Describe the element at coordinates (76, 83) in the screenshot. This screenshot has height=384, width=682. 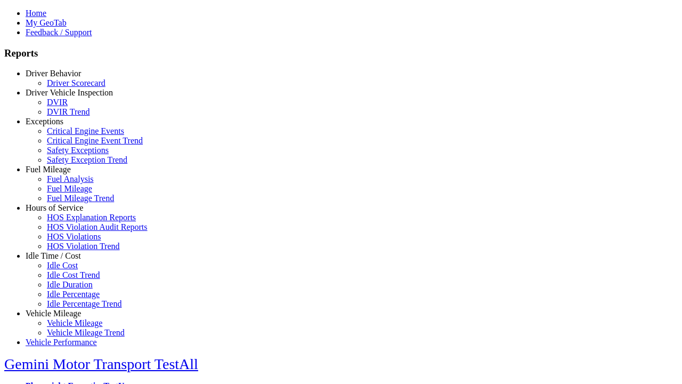
I see `a: Driver Scorecard` at that location.